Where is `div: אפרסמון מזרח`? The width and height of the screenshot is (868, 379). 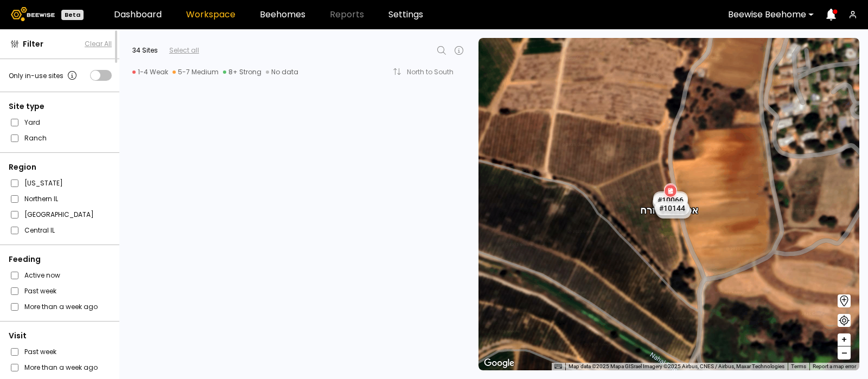
div: אפרסמון מזרח is located at coordinates (669, 204).